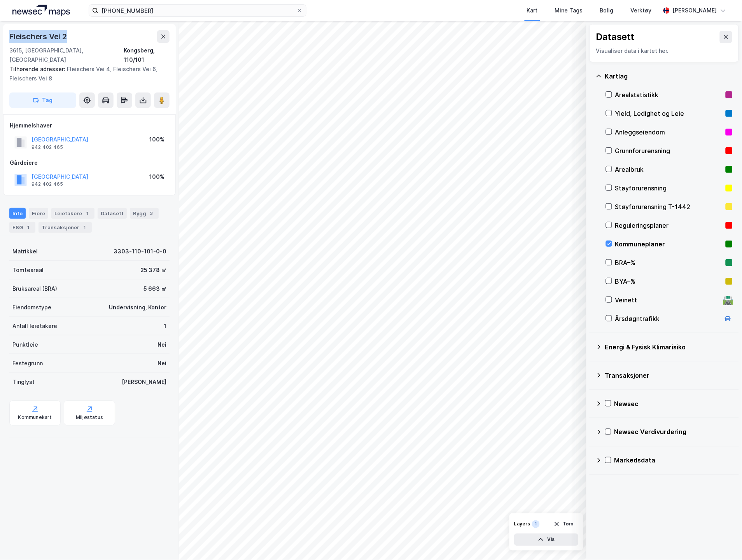  Describe the element at coordinates (38, 68) in the screenshot. I see `span: Tilhørende adresser:` at that location.